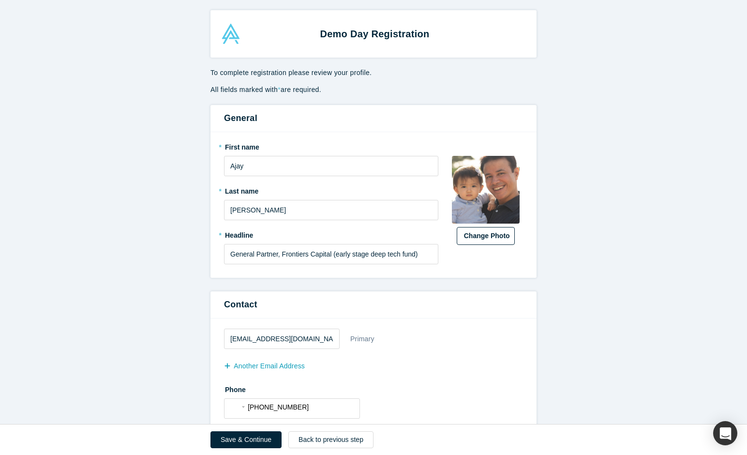 The height and width of the screenshot is (455, 747). Describe the element at coordinates (486, 190) in the screenshot. I see `img: Profile user default` at that location.